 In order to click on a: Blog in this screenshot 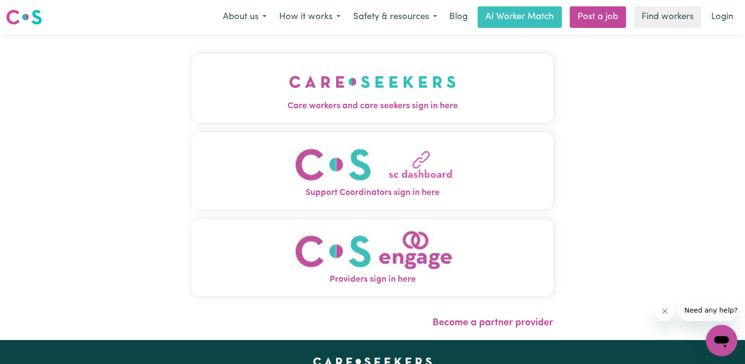, I will do `click(458, 17)`.